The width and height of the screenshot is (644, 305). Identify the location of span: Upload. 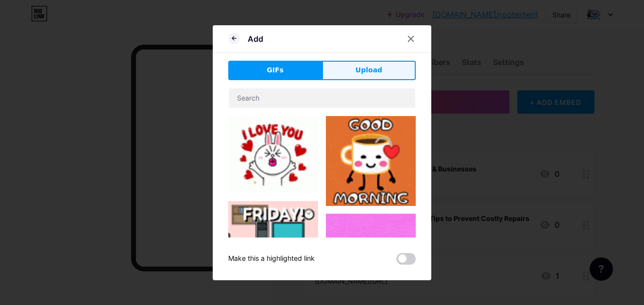
(369, 70).